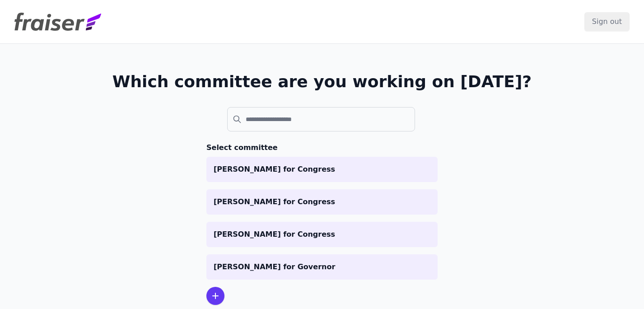 This screenshot has height=309, width=644. Describe the element at coordinates (58, 22) in the screenshot. I see `img: Fraiser Logo` at that location.